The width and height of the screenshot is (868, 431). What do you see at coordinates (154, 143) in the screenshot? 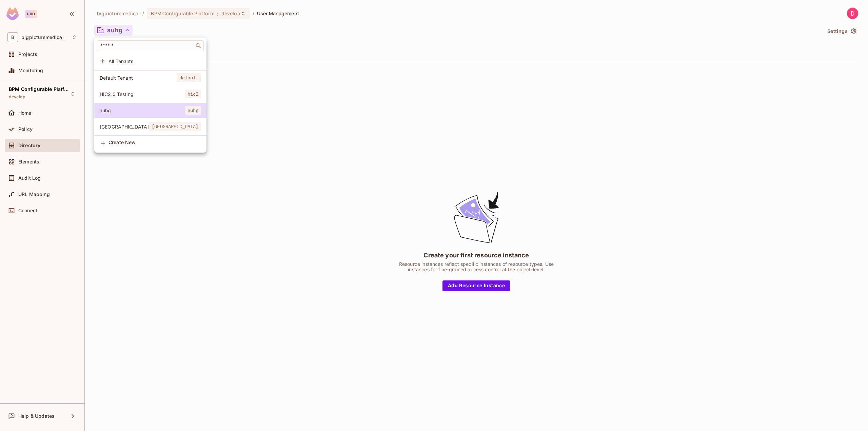
I see `span: Create New` at bounding box center [154, 143].